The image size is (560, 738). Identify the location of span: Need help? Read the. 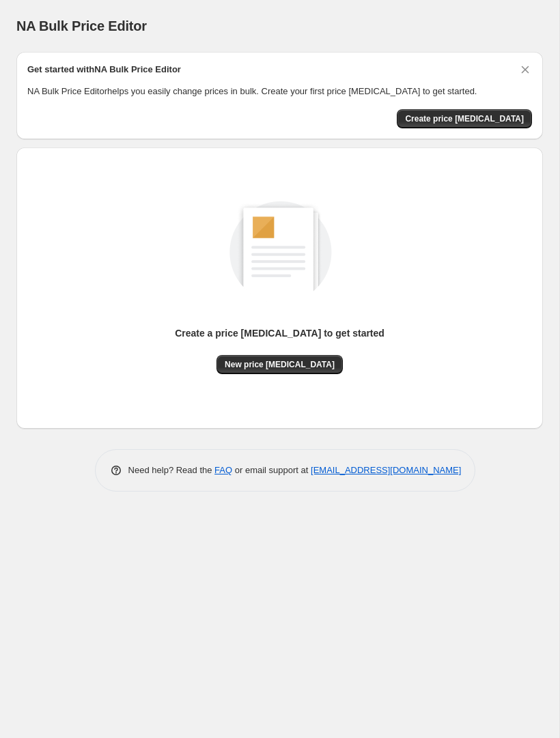
(172, 469).